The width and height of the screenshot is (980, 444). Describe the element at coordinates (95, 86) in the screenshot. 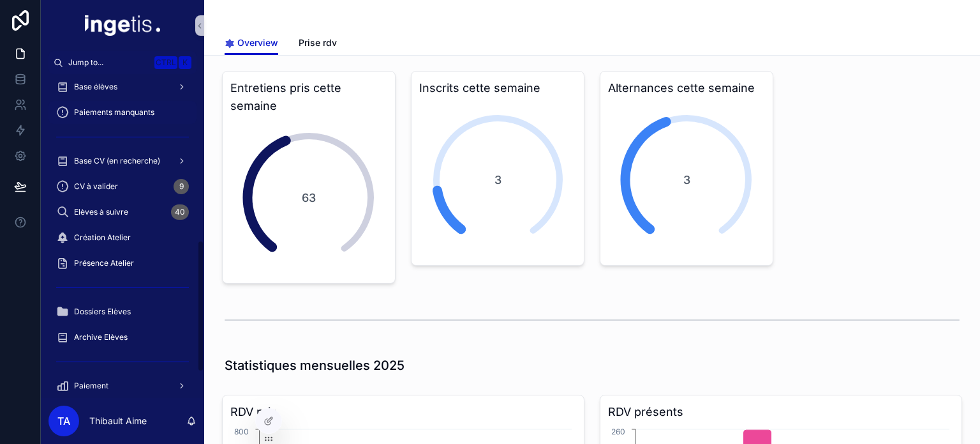

I see `span: Base élèves` at that location.